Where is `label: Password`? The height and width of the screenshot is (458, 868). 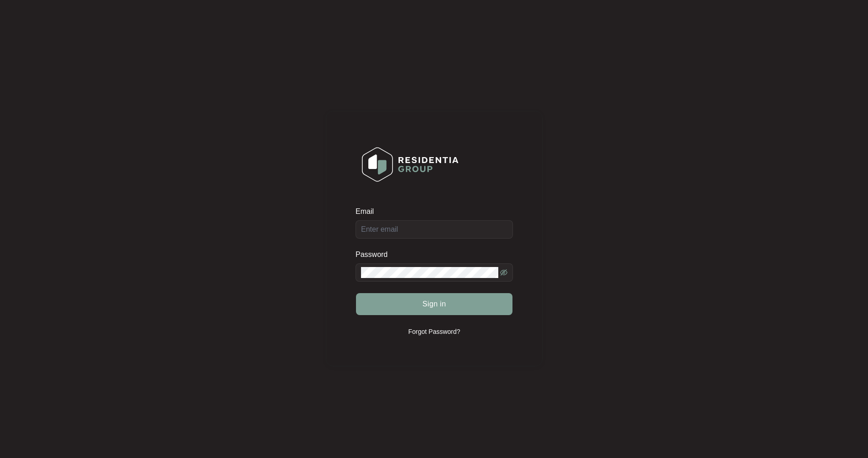
label: Password is located at coordinates (375, 255).